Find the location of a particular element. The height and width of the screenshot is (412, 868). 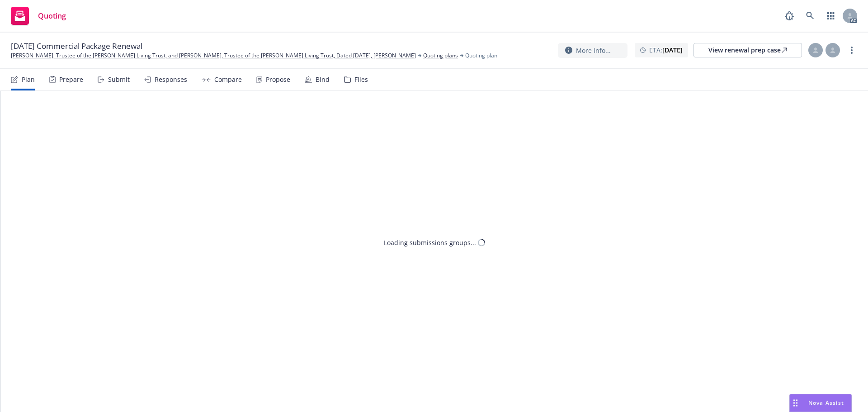

a: View renewal prep case is located at coordinates (748, 50).